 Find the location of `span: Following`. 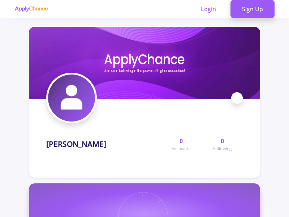

span: Following is located at coordinates (223, 149).